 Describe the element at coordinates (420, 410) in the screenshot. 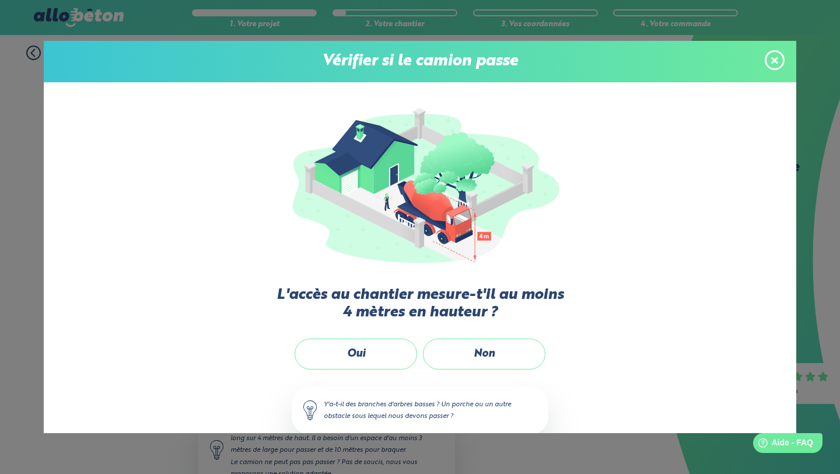

I see `div: Y'a-t-il des branches d'arbres basses ? Un porche ou un autre obstacle sous lequel nous devons pa...` at that location.